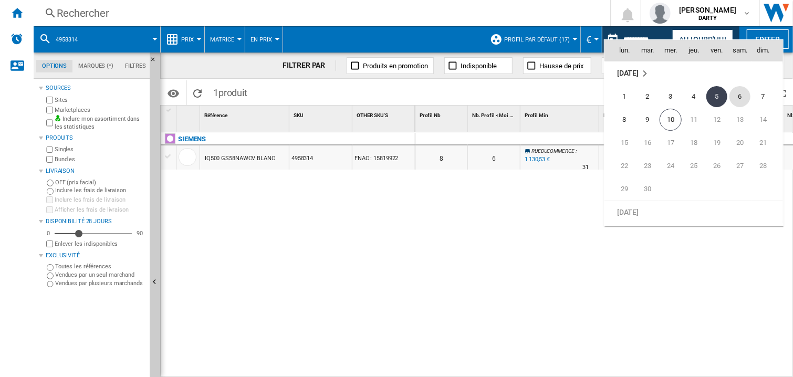  I want to click on td: Friday September 26 2025, so click(717, 166).